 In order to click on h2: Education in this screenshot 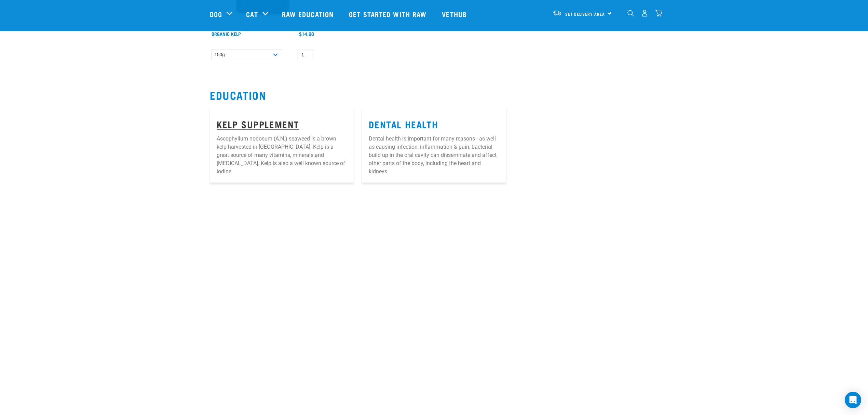, I will do `click(434, 95)`.